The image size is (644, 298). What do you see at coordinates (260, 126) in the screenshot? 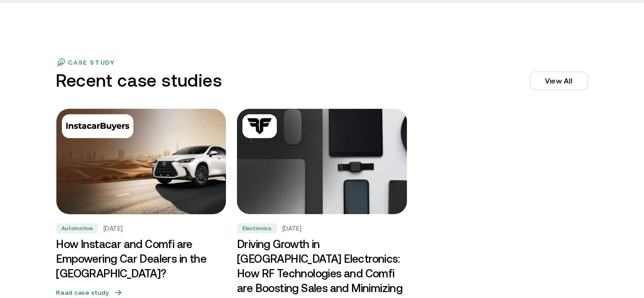
I see `img: Electronics` at bounding box center [260, 126].